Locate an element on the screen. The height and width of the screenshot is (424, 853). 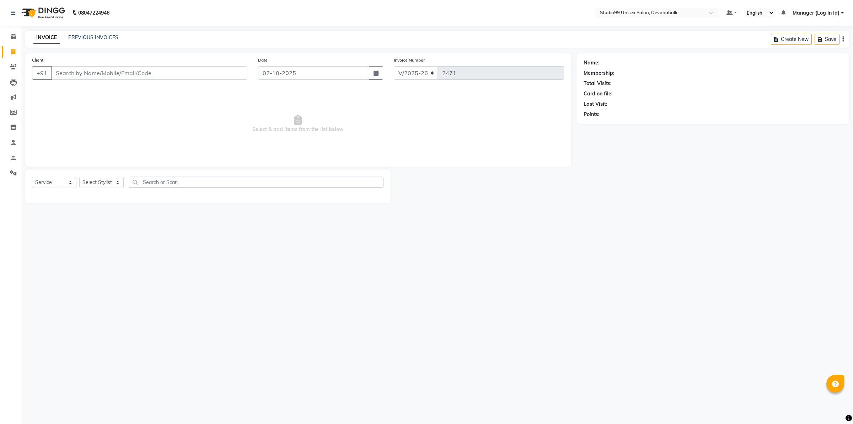
input: Search by Name/Mobile/Email/Code is located at coordinates (149, 73).